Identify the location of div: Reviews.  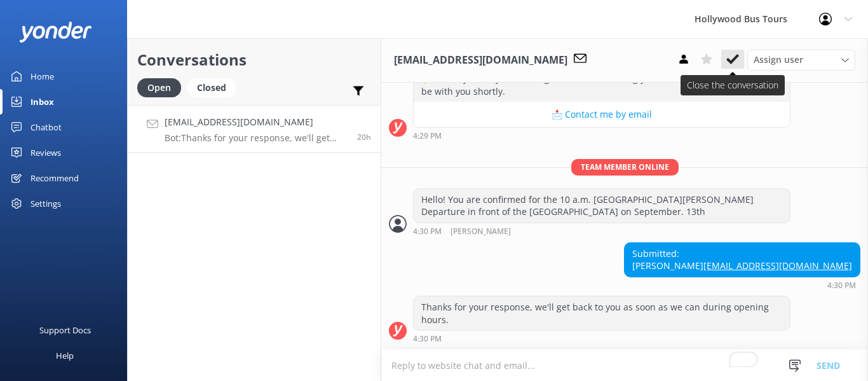
(46, 152).